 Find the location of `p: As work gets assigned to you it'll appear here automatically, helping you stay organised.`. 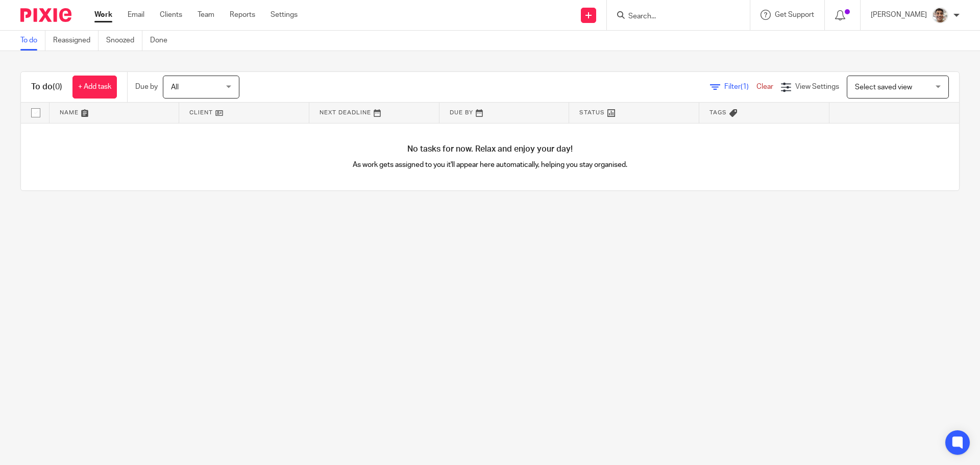

p: As work gets assigned to you it'll appear here automatically, helping you stay organised. is located at coordinates (490, 165).